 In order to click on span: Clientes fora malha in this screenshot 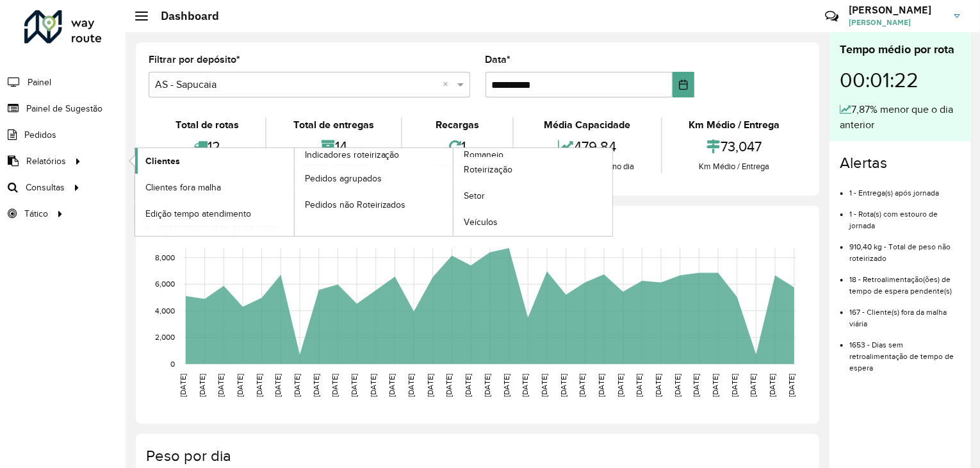, I will do `click(183, 187)`.